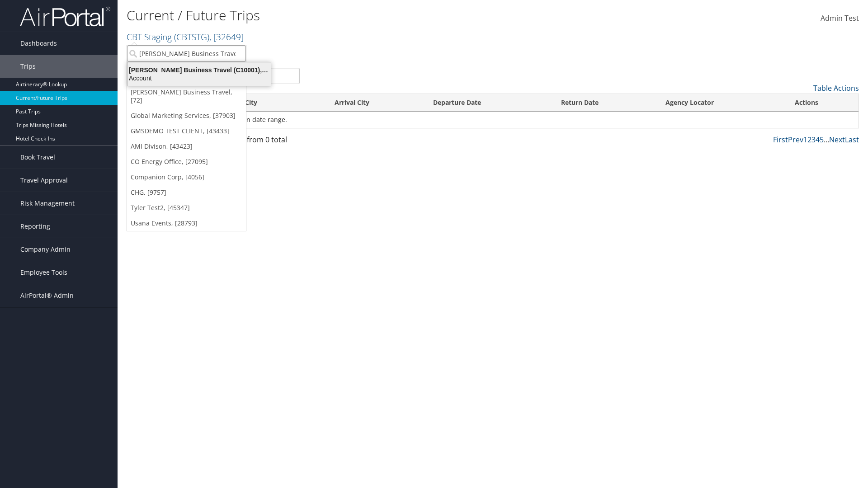  Describe the element at coordinates (186, 116) in the screenshot. I see `a: Global Marketing Services, [37903]` at that location.